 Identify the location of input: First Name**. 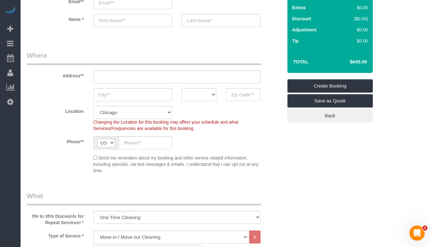
(133, 20).